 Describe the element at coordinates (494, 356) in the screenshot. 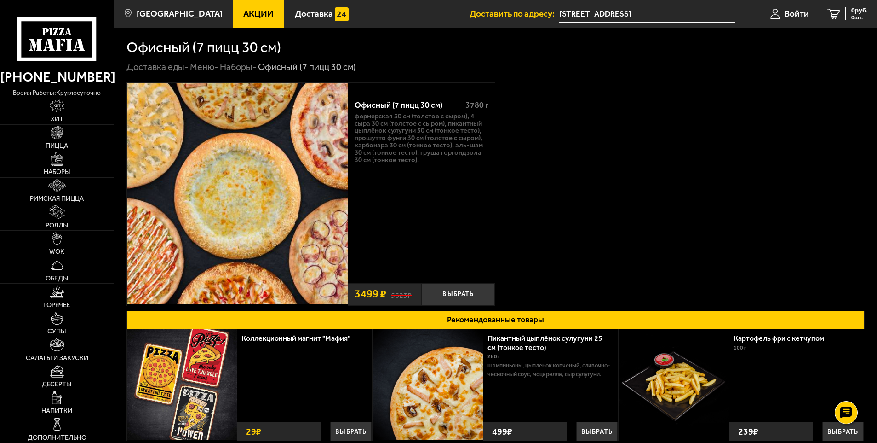

I see `span: 280 г` at that location.